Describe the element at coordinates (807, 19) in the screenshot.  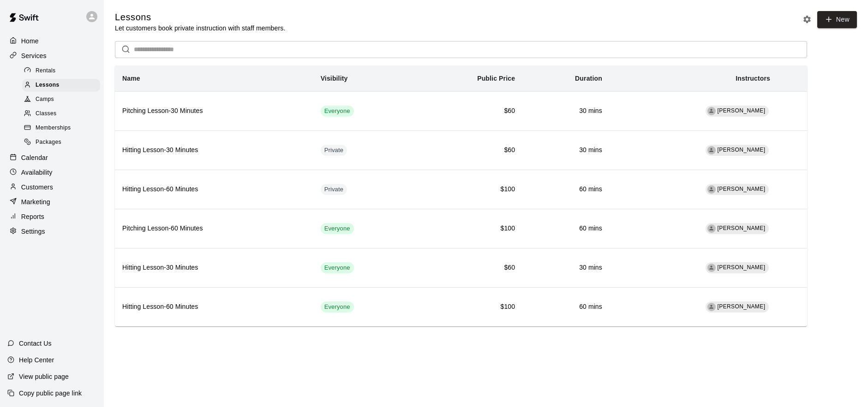
I see `button: Lesson settings` at that location.